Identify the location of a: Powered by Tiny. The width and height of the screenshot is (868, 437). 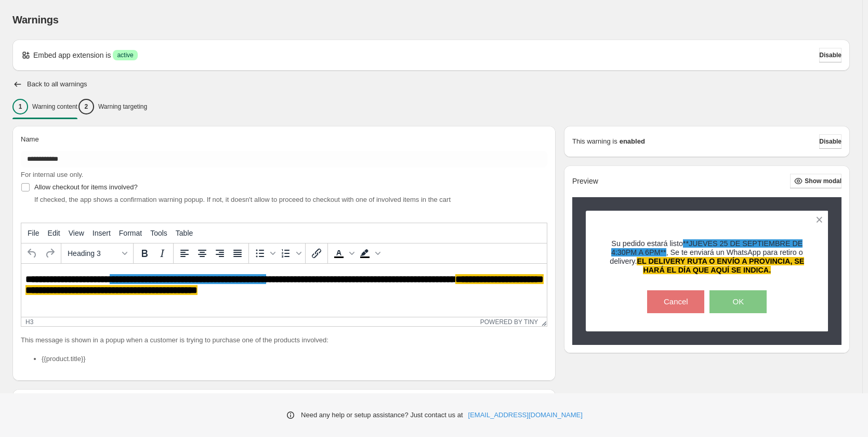
(509, 322).